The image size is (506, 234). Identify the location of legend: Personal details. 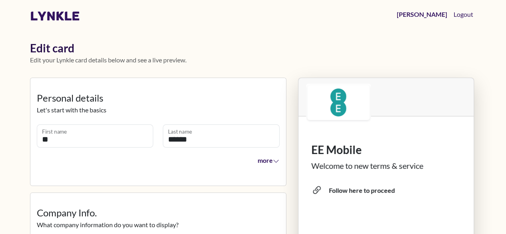
(158, 98).